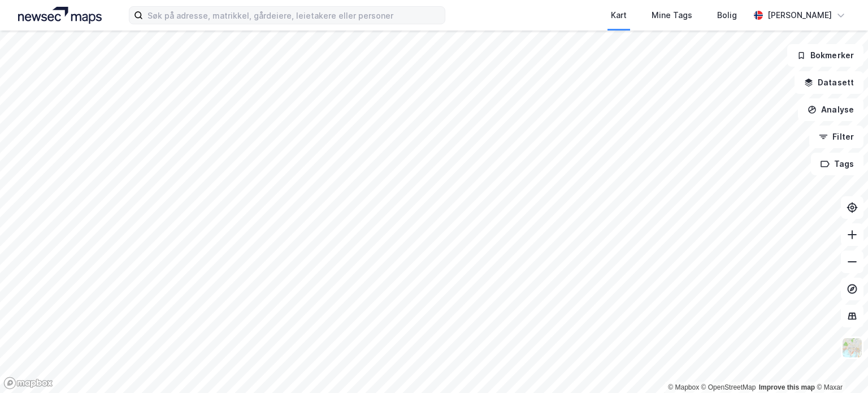 This screenshot has height=393, width=868. What do you see at coordinates (787, 387) in the screenshot?
I see `a: Improve this map` at bounding box center [787, 387].